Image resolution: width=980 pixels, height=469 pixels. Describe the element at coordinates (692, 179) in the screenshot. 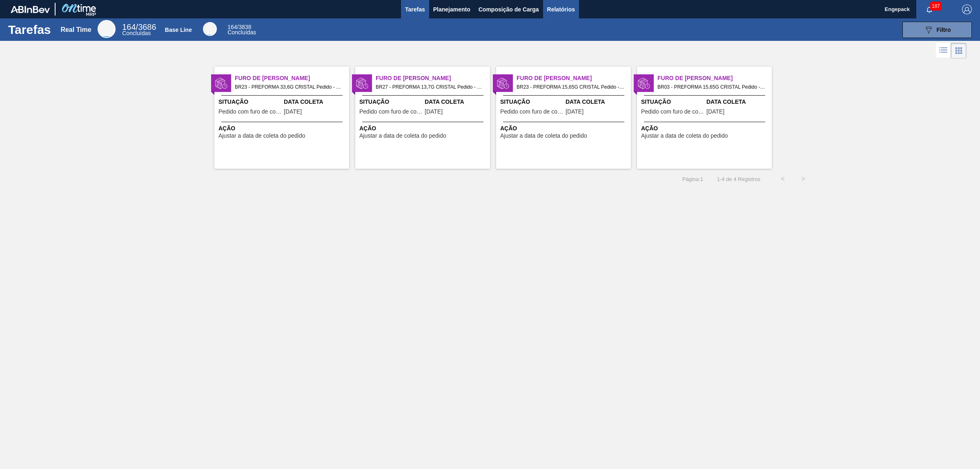

I see `span: Página : 1` at that location.